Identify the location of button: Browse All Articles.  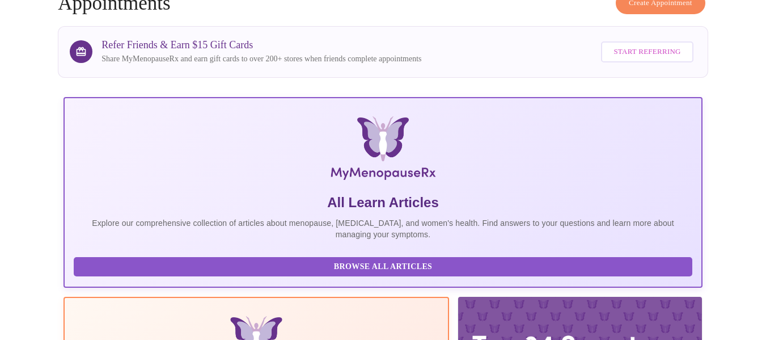
(383, 267).